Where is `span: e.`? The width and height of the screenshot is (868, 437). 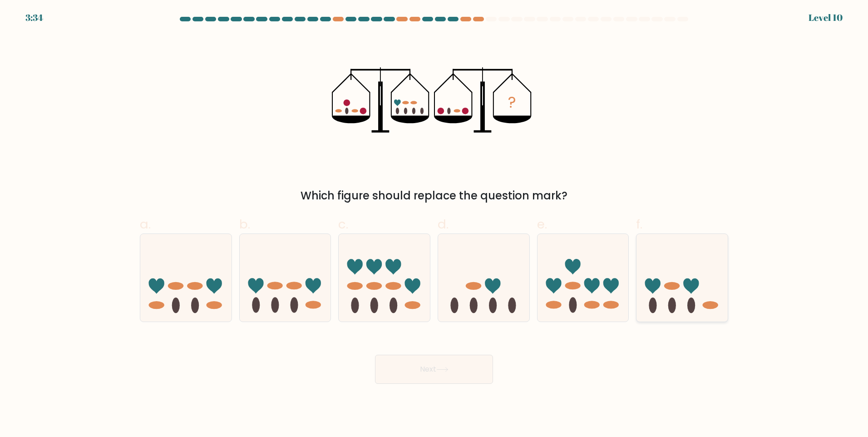 span: e. is located at coordinates (542, 224).